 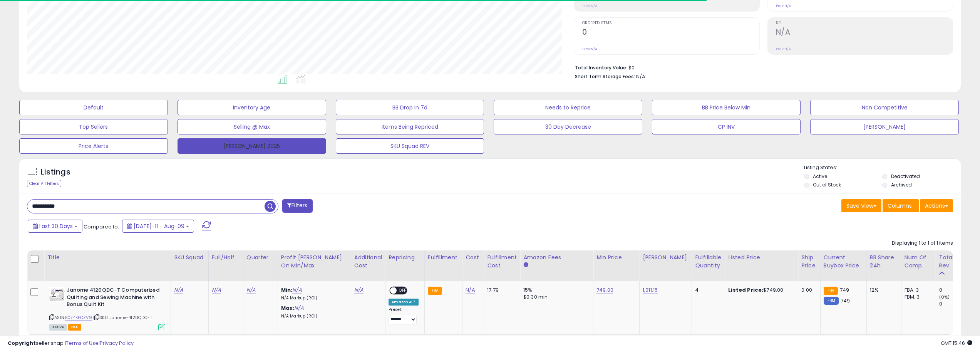 What do you see at coordinates (809, 262) in the screenshot?
I see `div: Ship Price` at bounding box center [809, 262].